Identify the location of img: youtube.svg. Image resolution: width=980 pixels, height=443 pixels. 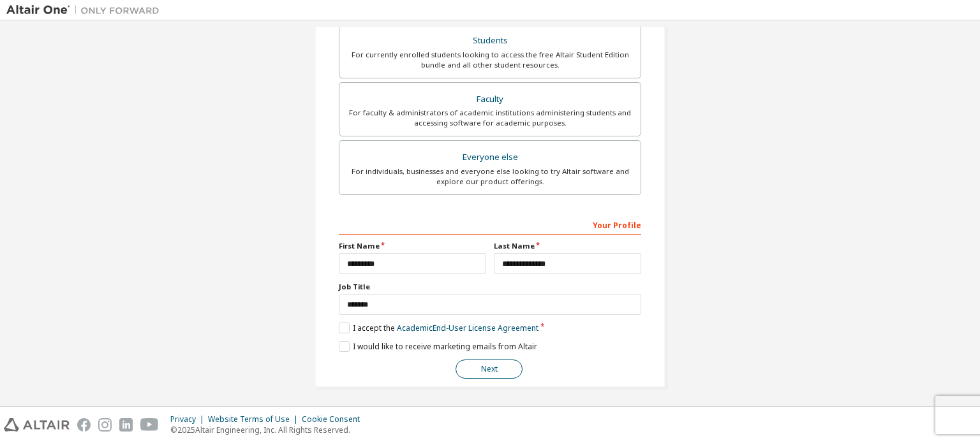
(149, 425).